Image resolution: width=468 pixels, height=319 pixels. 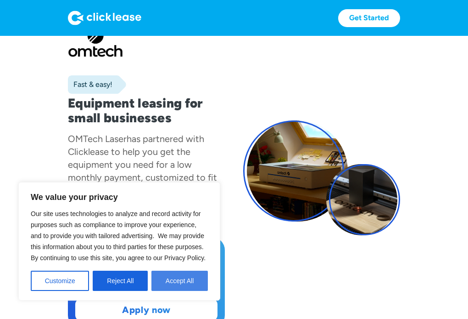 I want to click on img: Logo, so click(x=105, y=18).